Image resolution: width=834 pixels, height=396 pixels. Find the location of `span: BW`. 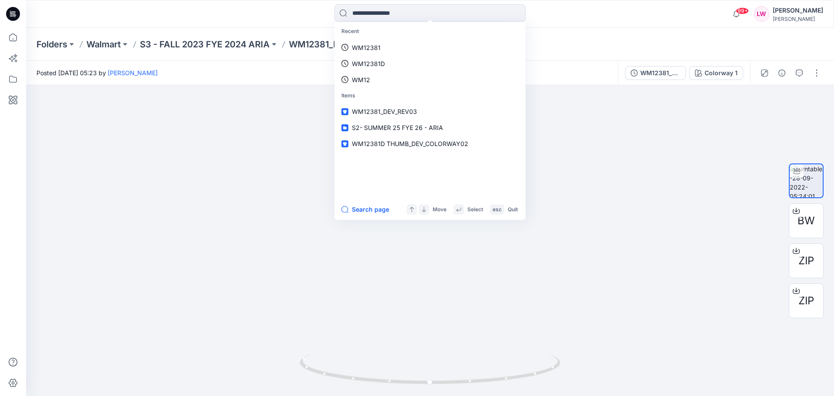

span: BW is located at coordinates (806, 221).